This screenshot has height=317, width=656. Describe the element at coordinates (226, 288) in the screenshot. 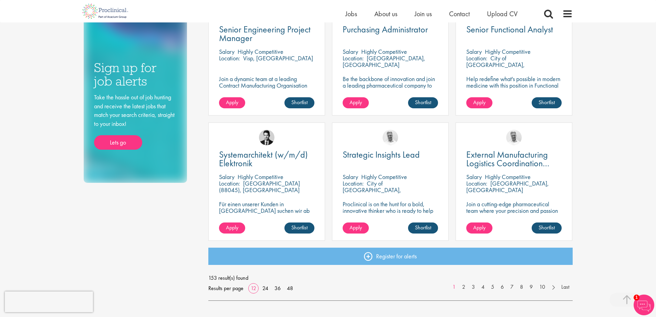

I see `span: Results per page` at that location.